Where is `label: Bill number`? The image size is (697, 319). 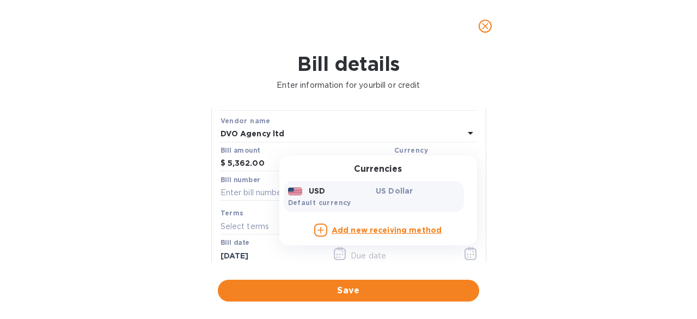
label: Bill number is located at coordinates (240, 180).